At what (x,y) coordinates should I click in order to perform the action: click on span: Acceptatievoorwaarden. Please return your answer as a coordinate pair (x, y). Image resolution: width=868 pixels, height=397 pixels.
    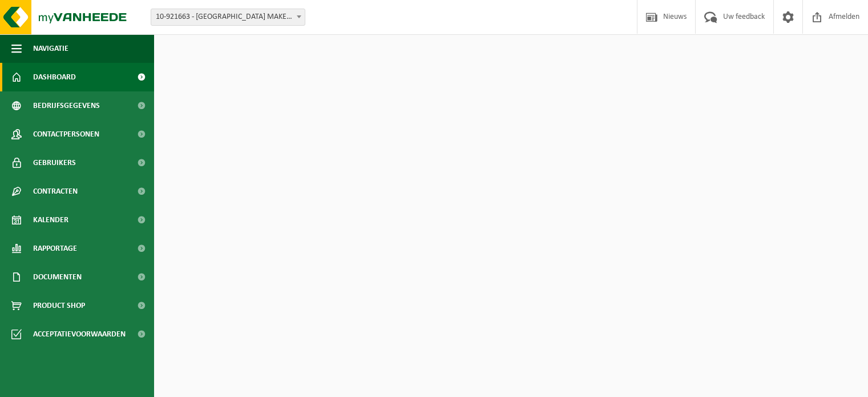
    Looking at the image, I should click on (79, 334).